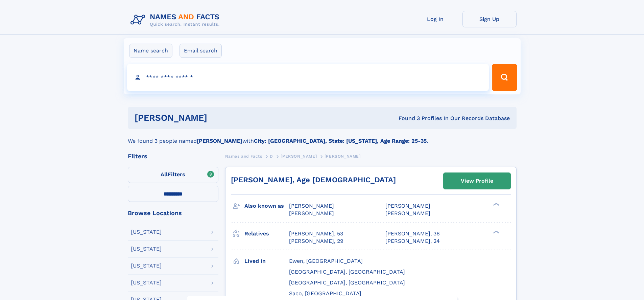  Describe the element at coordinates (151, 51) in the screenshot. I see `label: Name search` at that location.